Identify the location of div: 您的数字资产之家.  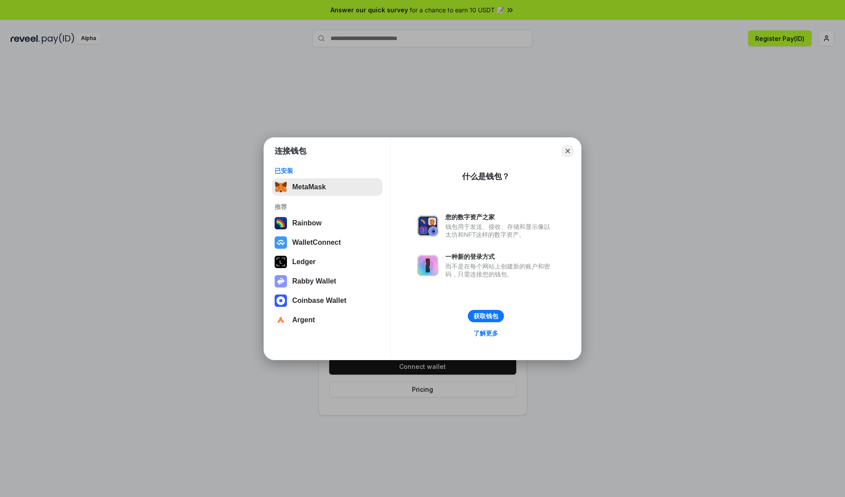
(500, 217).